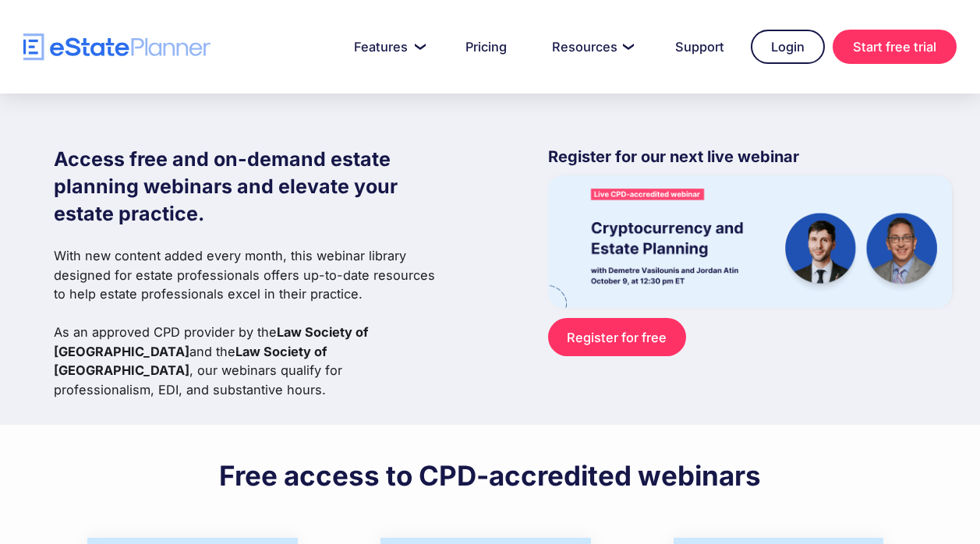 This screenshot has width=980, height=544. What do you see at coordinates (699, 47) in the screenshot?
I see `a: Support` at bounding box center [699, 47].